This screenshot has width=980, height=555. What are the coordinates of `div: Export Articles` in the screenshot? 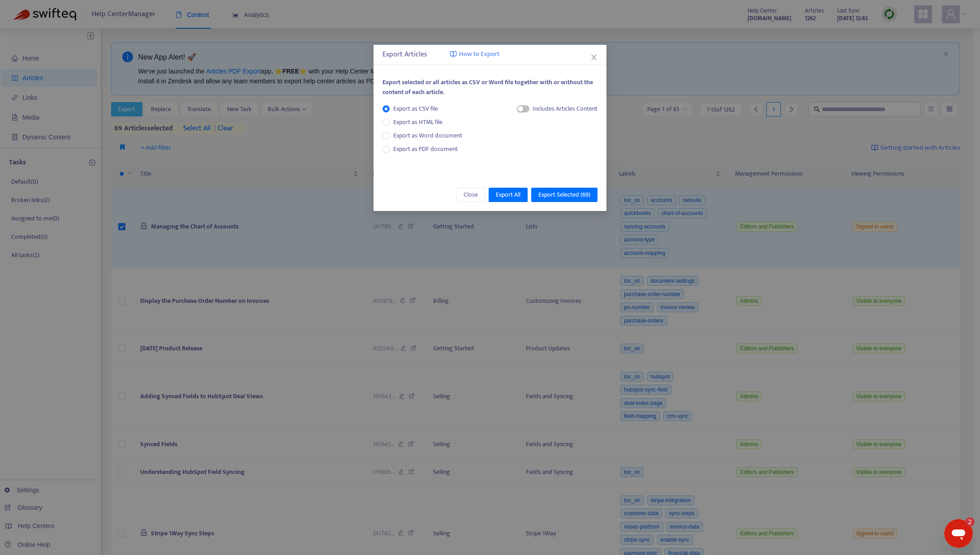 It's located at (490, 54).